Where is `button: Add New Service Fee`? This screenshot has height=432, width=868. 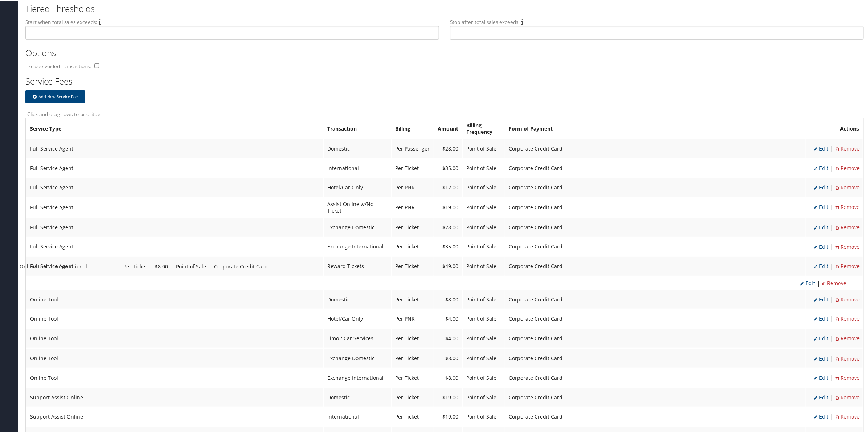
button: Add New Service Fee is located at coordinates (55, 96).